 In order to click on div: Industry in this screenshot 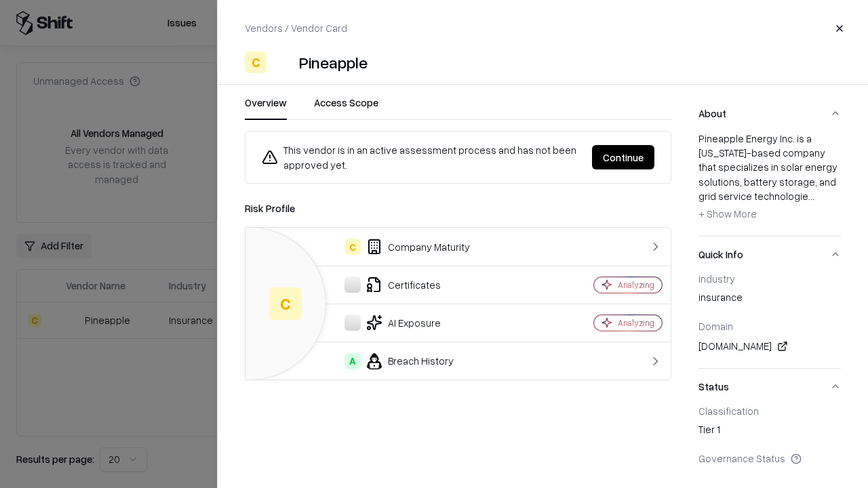, I will do `click(769, 278)`.